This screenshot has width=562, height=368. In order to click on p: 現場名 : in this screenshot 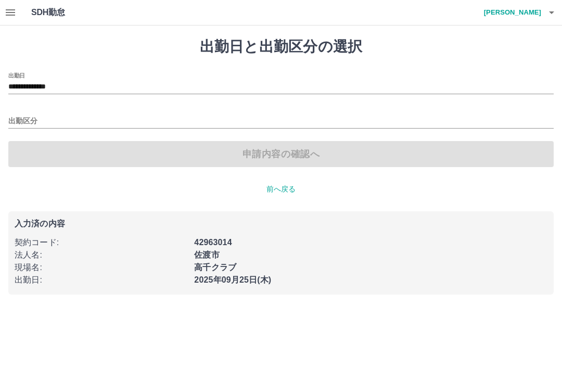, I will do `click(101, 268)`.